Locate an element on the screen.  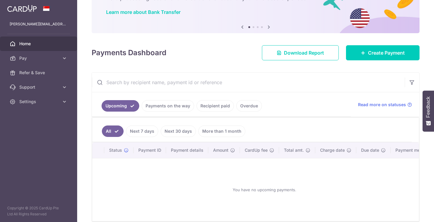
span: Feedback is located at coordinates (428, 107).